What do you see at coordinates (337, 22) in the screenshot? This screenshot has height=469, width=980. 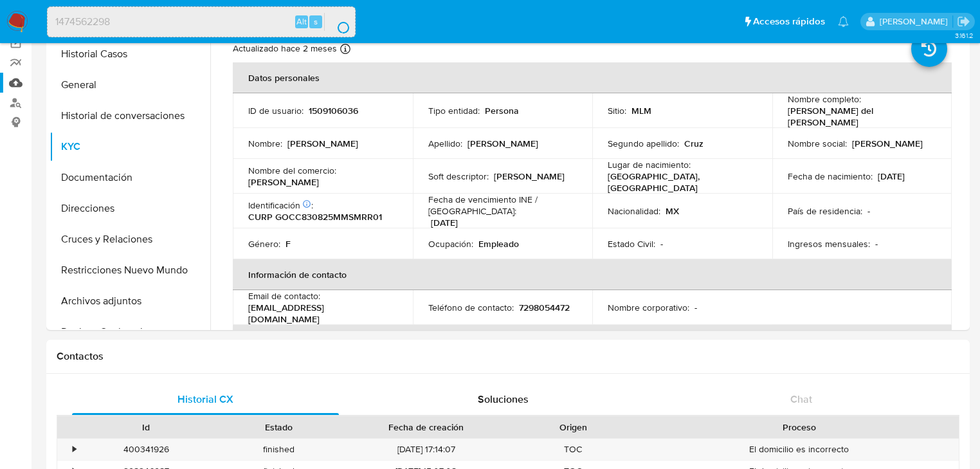 I see `button: search-icon` at bounding box center [337, 22].